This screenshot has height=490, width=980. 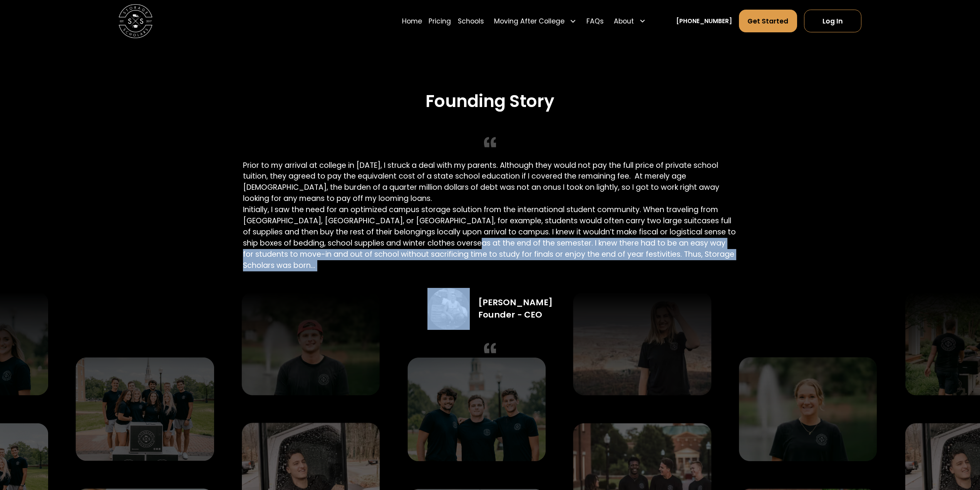 I want to click on a: Pricing, so click(x=440, y=21).